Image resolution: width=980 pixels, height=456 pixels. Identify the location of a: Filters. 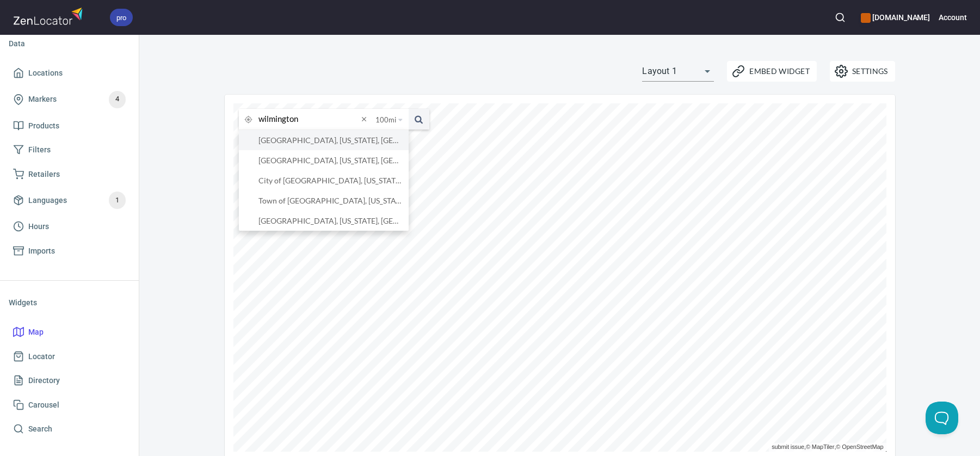
(69, 150).